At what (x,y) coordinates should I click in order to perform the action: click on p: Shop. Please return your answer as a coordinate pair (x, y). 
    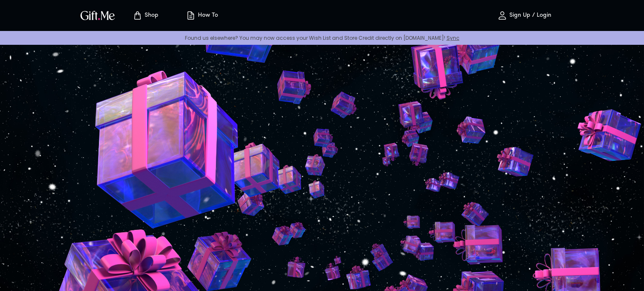
    Looking at the image, I should click on (151, 15).